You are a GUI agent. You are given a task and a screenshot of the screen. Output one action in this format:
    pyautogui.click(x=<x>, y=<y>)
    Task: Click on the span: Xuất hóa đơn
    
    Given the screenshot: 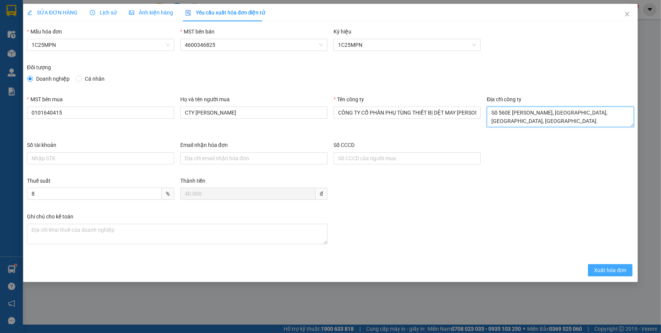 What is the action you would take?
    pyautogui.click(x=610, y=270)
    